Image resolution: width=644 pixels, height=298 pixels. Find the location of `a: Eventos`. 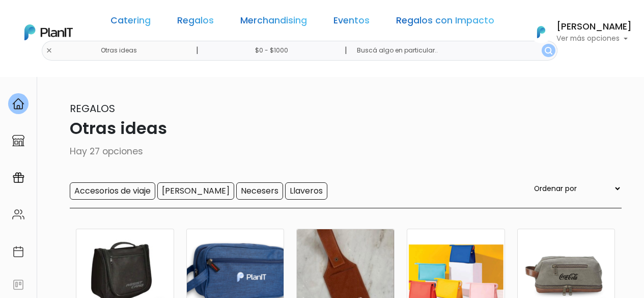

a: Eventos is located at coordinates (351, 22).